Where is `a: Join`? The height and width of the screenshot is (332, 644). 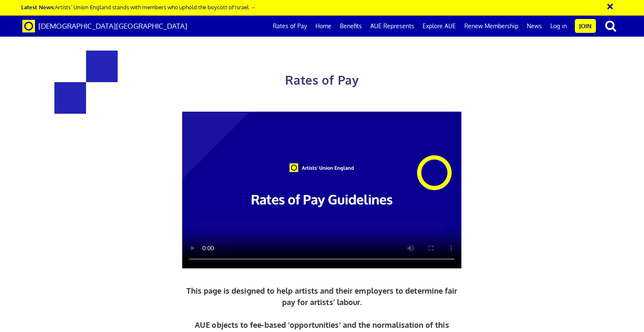 a: Join is located at coordinates (586, 26).